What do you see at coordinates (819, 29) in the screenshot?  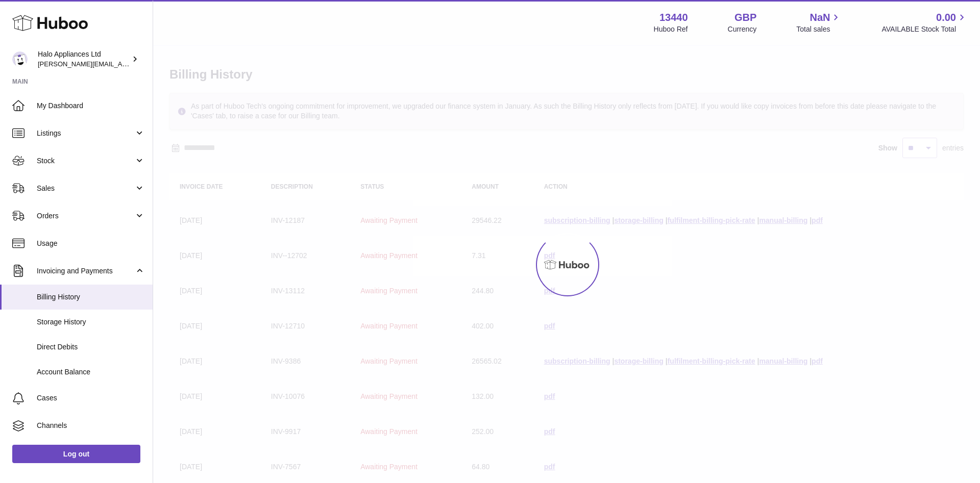 I see `span: Total sales` at bounding box center [819, 29].